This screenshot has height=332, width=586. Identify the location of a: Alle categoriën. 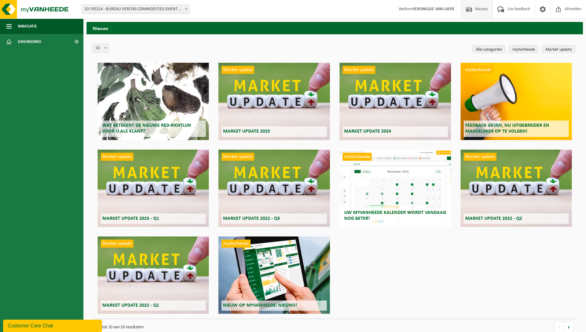
(489, 49).